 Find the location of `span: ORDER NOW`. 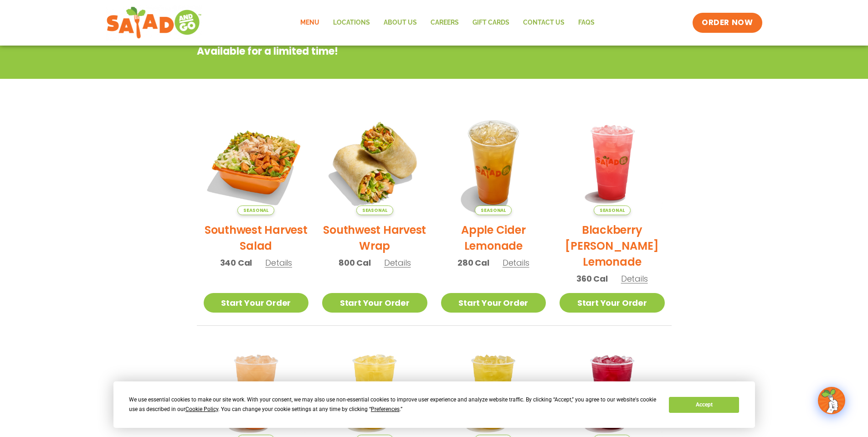

span: ORDER NOW is located at coordinates (727, 23).